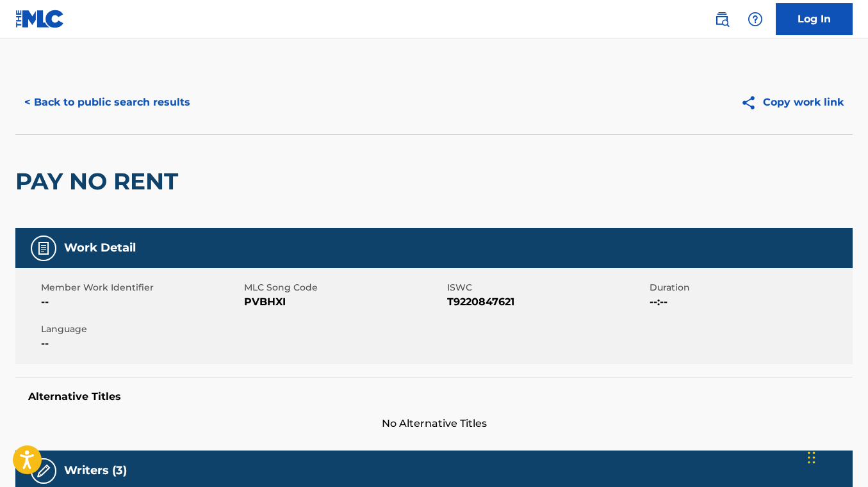 The width and height of the screenshot is (868, 487). Describe the element at coordinates (755, 19) in the screenshot. I see `div: Help` at that location.